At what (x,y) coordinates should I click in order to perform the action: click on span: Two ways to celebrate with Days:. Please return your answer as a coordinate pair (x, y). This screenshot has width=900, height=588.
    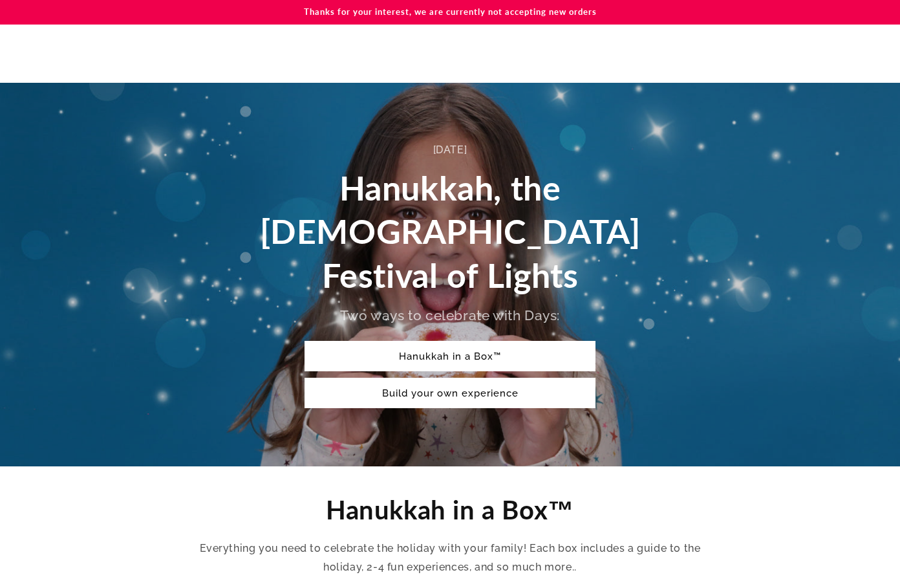
    Looking at the image, I should click on (450, 315).